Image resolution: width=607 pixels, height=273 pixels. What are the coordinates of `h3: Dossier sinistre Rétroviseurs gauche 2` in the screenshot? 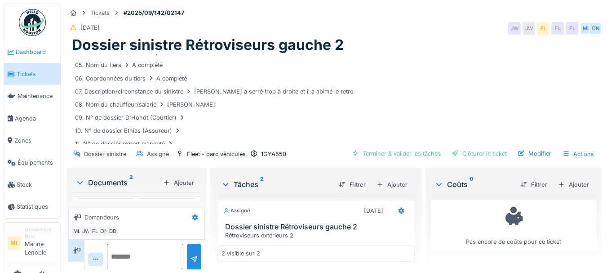 It's located at (318, 226).